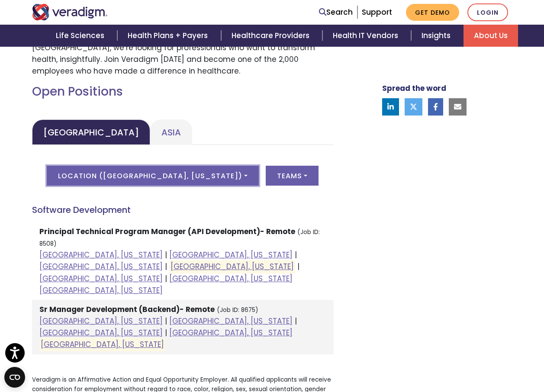  What do you see at coordinates (183, 210) in the screenshot?
I see `h4: Software Development` at bounding box center [183, 210].